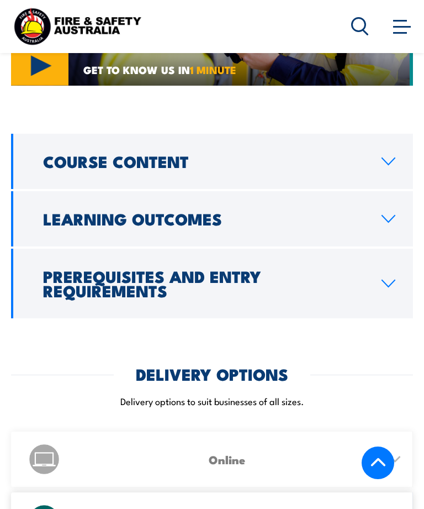 This screenshot has width=424, height=509. Describe the element at coordinates (212, 219) in the screenshot. I see `a: Learning Outcomes` at that location.